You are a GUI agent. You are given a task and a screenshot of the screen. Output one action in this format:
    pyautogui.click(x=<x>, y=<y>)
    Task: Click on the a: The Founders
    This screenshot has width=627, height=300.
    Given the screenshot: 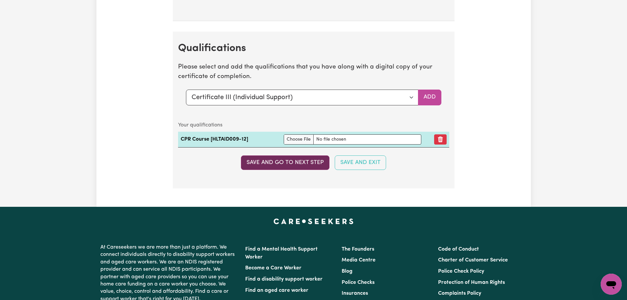 What is the action you would take?
    pyautogui.click(x=358, y=249)
    